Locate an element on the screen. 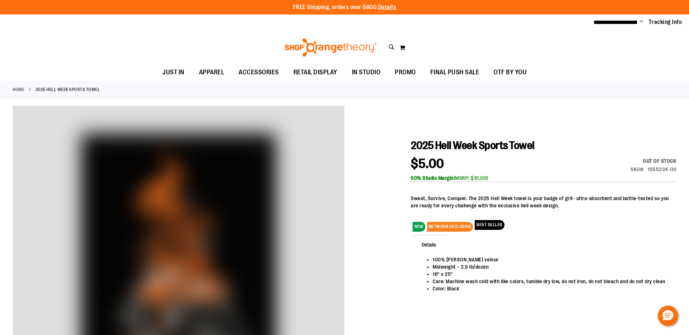 The width and height of the screenshot is (689, 335). div: Availability is located at coordinates (653, 161).